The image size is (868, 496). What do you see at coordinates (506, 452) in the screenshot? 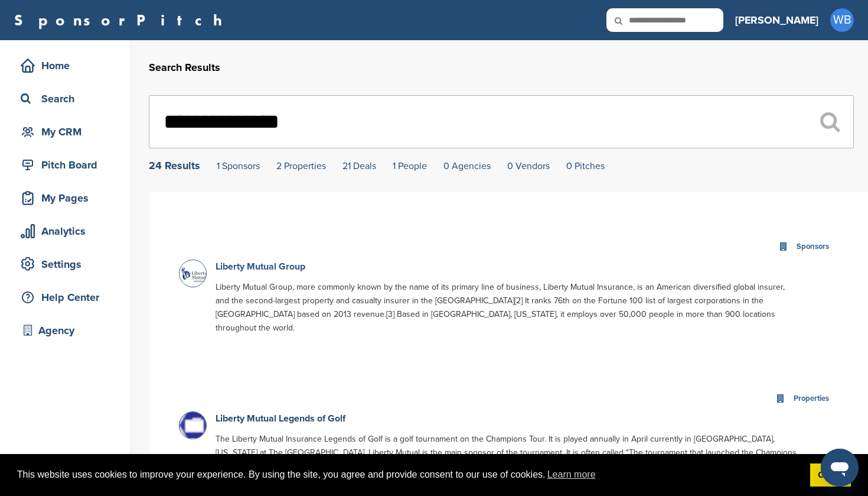
I see `p: The Liberty Mutual Insurance Legends of Golf is a golf tournament on the Champions Tour. It is pl...` at bounding box center [506, 452].